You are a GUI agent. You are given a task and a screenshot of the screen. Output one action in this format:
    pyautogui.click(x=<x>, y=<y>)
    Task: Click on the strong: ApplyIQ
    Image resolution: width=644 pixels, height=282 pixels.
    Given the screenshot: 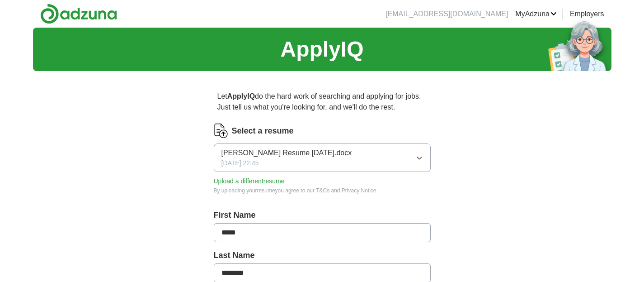 What is the action you would take?
    pyautogui.click(x=241, y=96)
    